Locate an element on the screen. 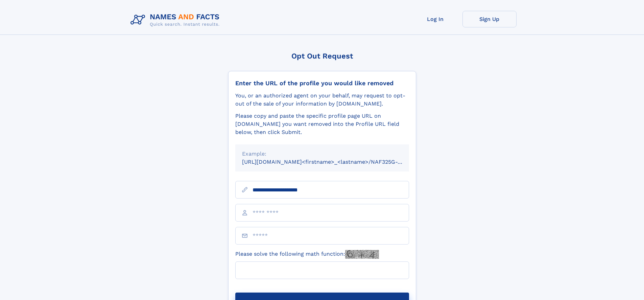 This screenshot has width=644, height=300. div: Opt Out Request is located at coordinates (322, 56).